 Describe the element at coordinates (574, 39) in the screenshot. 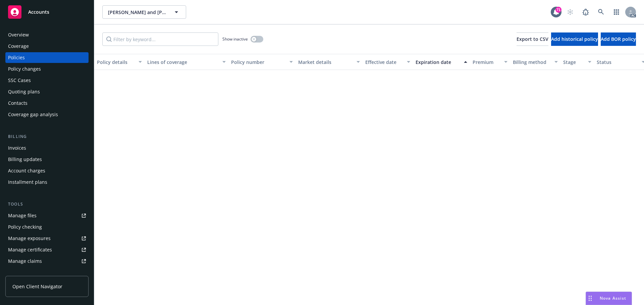

I see `button: Add historical policy` at that location.